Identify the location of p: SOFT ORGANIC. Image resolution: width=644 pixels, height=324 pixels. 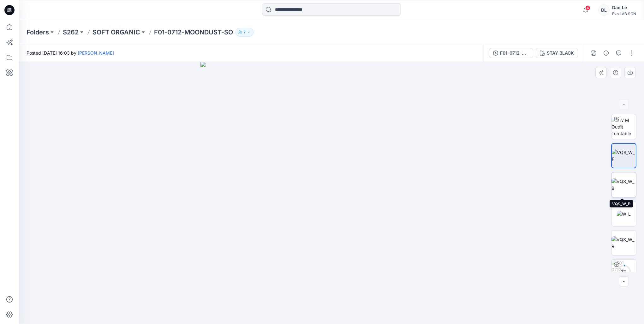
(116, 32).